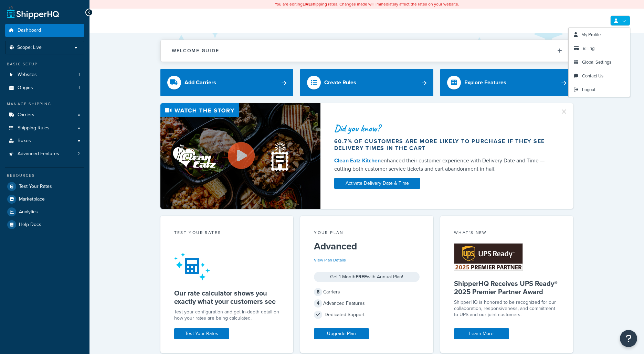  I want to click on a: Carriers, so click(45, 115).